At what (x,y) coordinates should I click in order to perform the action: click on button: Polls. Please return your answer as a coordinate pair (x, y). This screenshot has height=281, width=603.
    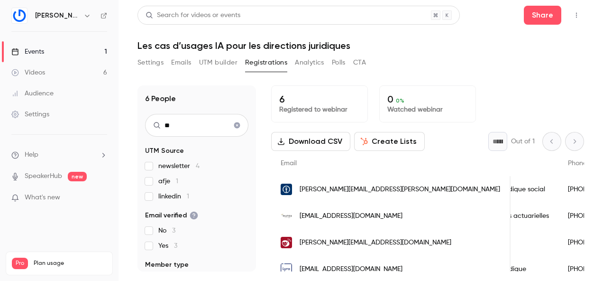
    Looking at the image, I should click on (339, 63).